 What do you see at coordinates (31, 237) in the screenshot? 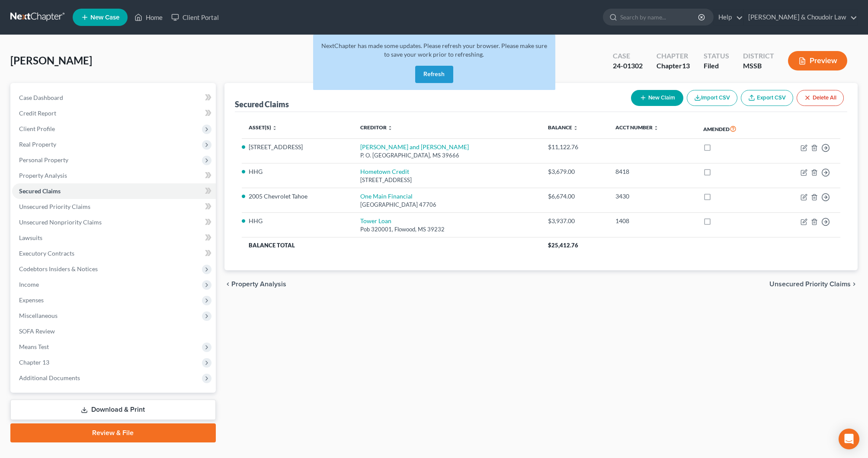
I see `span: Lawsuits` at bounding box center [31, 237].